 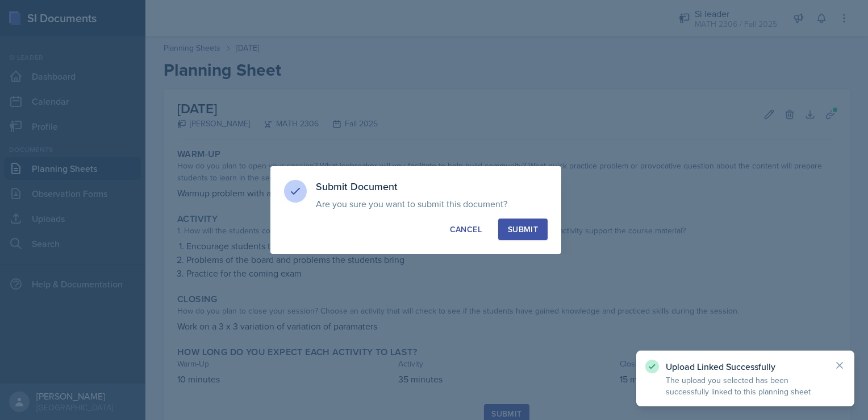 I want to click on button: Cancel, so click(x=465, y=229).